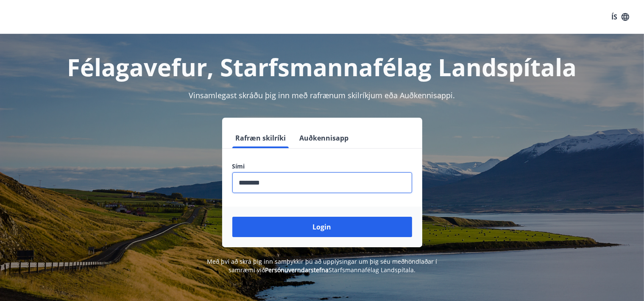 This screenshot has width=644, height=301. What do you see at coordinates (322, 67) in the screenshot?
I see `h1: Félagavefur, Starfsmannafélag Landspítala` at bounding box center [322, 67].